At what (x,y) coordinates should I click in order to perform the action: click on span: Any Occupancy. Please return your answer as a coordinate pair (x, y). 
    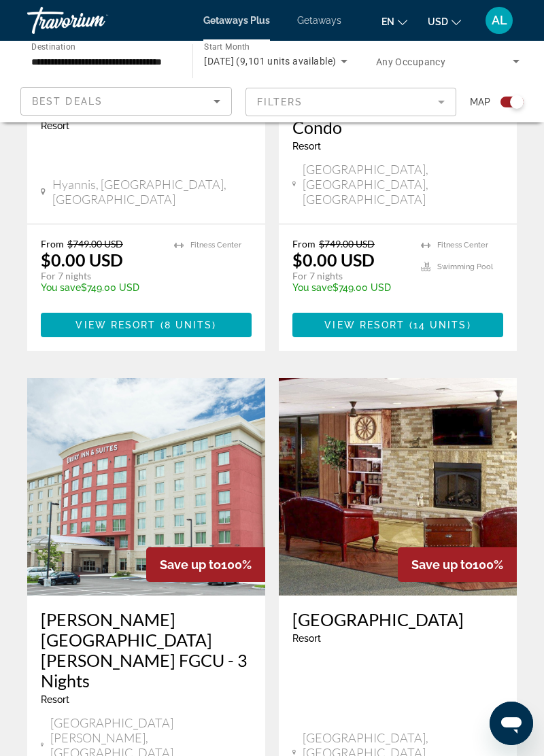
    Looking at the image, I should click on (410, 62).